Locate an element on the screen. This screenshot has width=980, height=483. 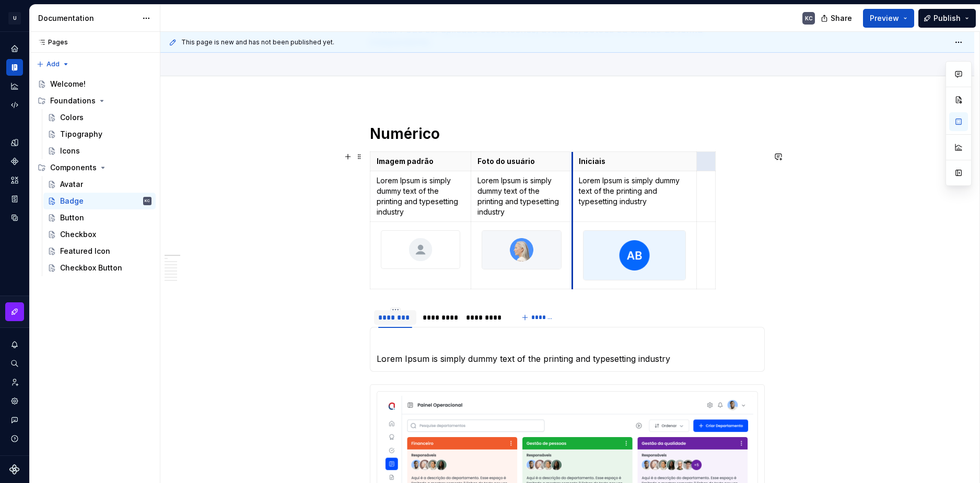
h1: Numérico is located at coordinates (567, 134).